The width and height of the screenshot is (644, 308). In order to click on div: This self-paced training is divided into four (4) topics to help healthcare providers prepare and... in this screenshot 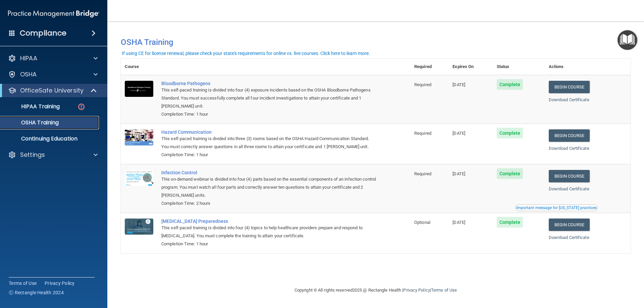, I will do `click(269, 232)`.